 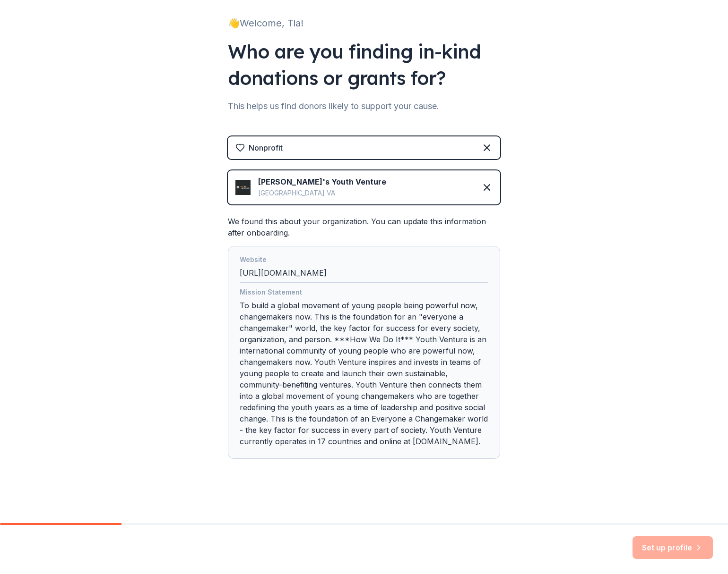 What do you see at coordinates (364, 23) in the screenshot?
I see `div: 👋 Welcome, Tia!` at bounding box center [364, 23].